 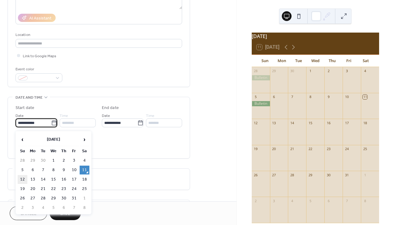 What do you see at coordinates (292, 122) in the screenshot?
I see `div: 14` at bounding box center [292, 122].